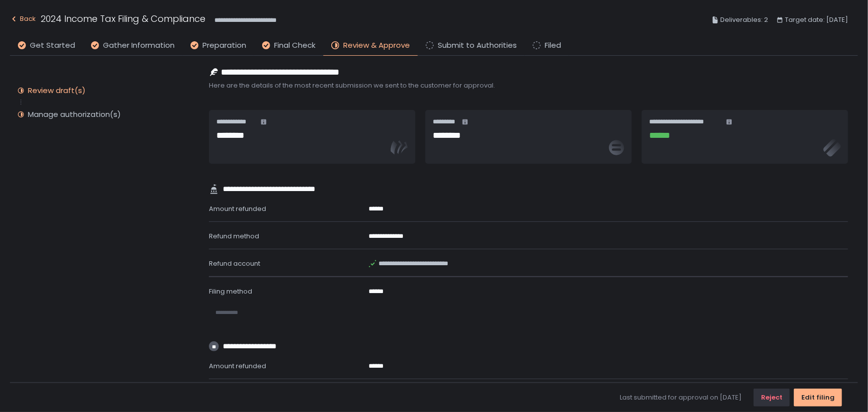 Image resolution: width=868 pixels, height=412 pixels. I want to click on span: Refund account, so click(234, 263).